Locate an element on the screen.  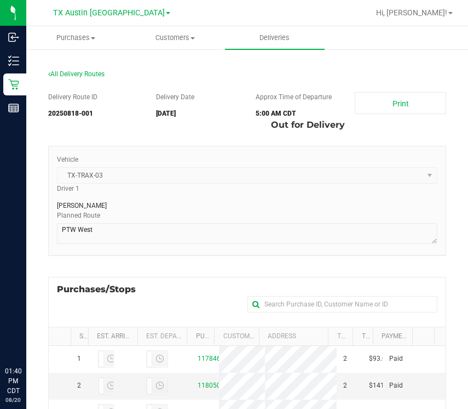
a: Purchase ID is located at coordinates (217, 336).